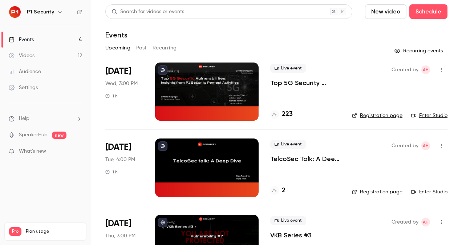 Image resolution: width=462 pixels, height=245 pixels. Describe the element at coordinates (305, 83) in the screenshot. I see `p: Top 5G Security Vulnerabilities: Insights from P1 Security Pentest Activities` at that location.